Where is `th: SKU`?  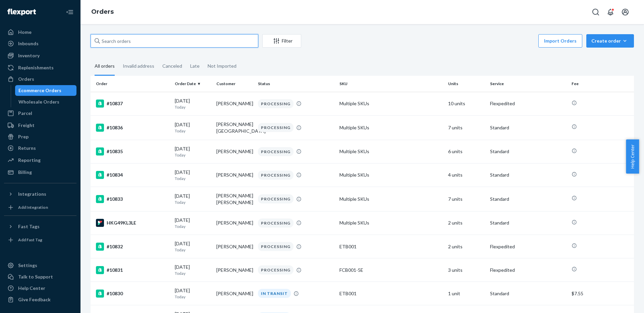 th: SKU is located at coordinates (391, 84).